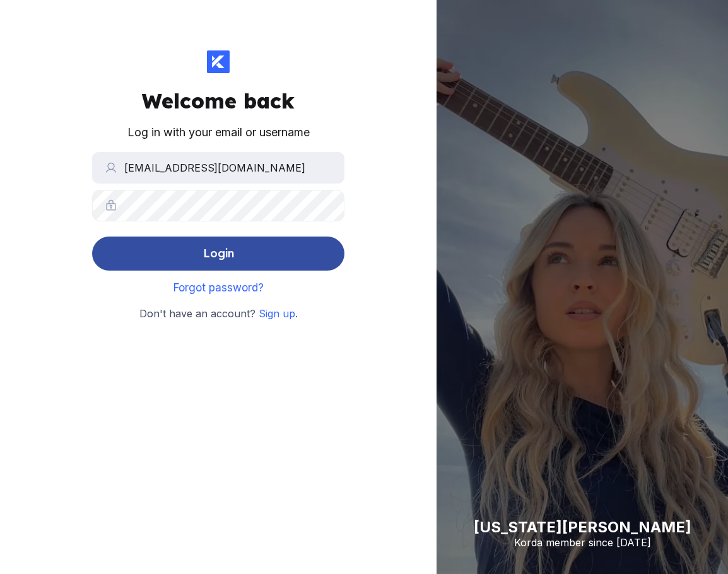  Describe the element at coordinates (218, 254) in the screenshot. I see `button: Login` at that location.